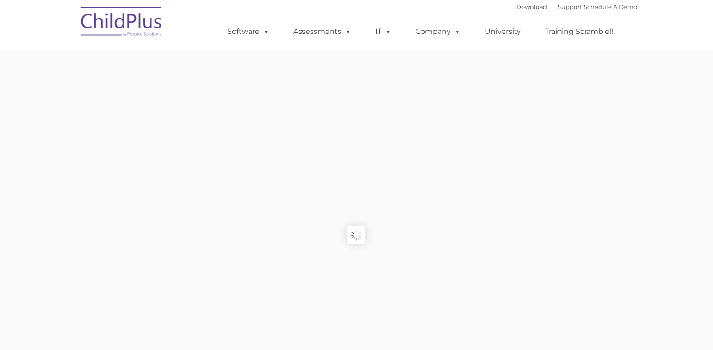 This screenshot has height=350, width=713. I want to click on a: Assessments, so click(323, 32).